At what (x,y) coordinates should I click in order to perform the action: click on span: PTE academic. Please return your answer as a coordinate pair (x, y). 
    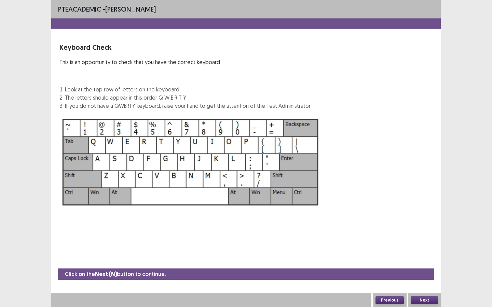
    Looking at the image, I should click on (80, 9).